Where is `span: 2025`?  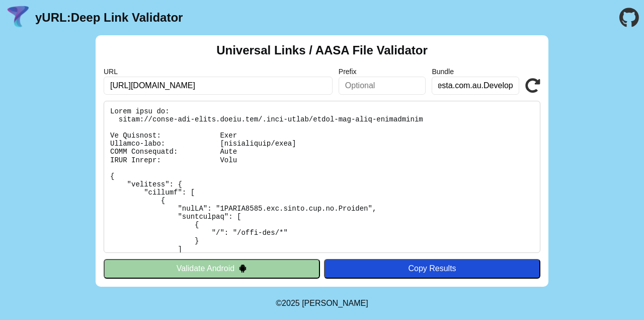
span: 2025 is located at coordinates (291, 302).